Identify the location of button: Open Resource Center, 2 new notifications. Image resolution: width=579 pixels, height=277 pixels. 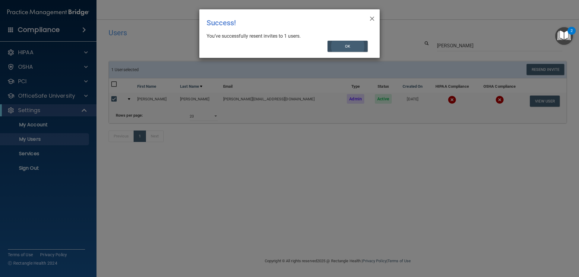
(564, 36).